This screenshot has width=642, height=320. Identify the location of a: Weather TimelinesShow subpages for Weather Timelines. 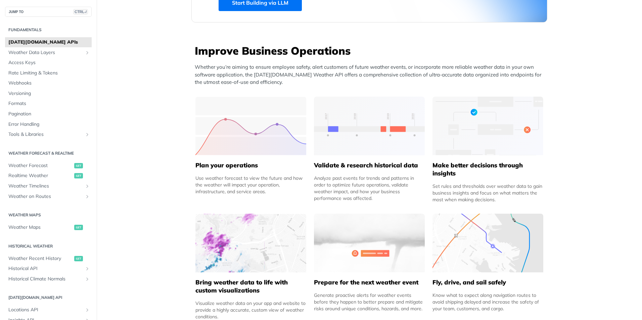
(48, 186).